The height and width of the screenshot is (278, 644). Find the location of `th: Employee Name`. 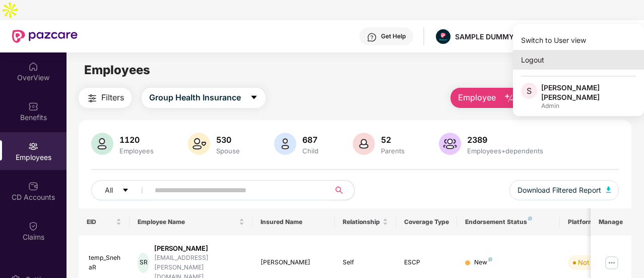

th: Employee Name is located at coordinates (191, 222).